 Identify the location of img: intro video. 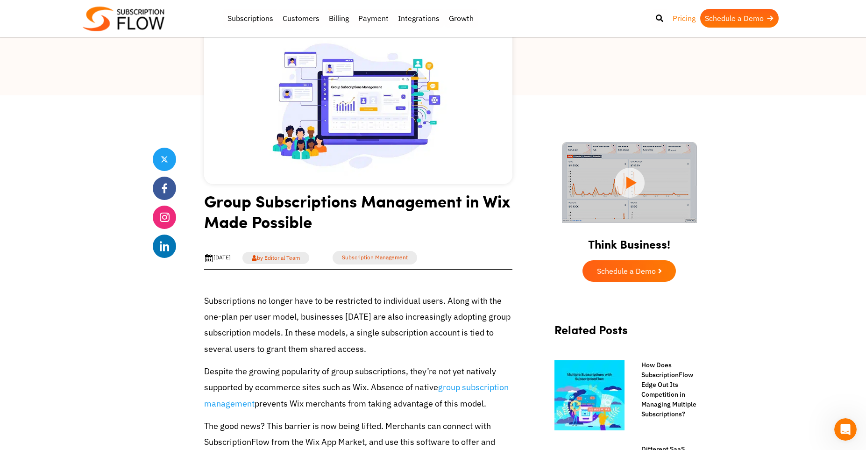
(629, 182).